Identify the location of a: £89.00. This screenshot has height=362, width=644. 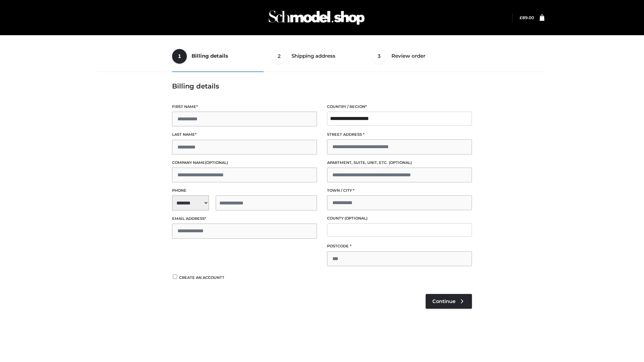
(527, 17).